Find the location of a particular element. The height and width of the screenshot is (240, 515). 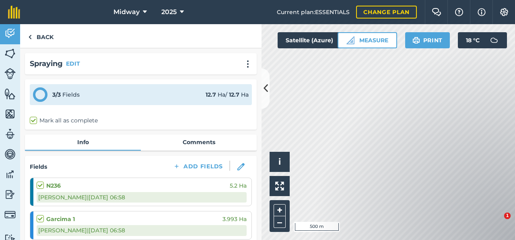

strong: N236 is located at coordinates (53, 185).